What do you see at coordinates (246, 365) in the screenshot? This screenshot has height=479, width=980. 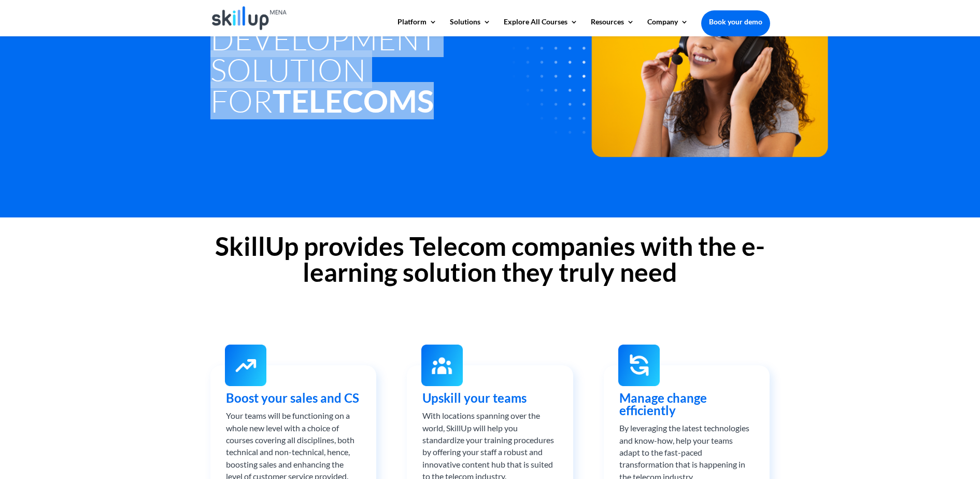 I see `img: boost your sales - Skillup` at bounding box center [246, 365].